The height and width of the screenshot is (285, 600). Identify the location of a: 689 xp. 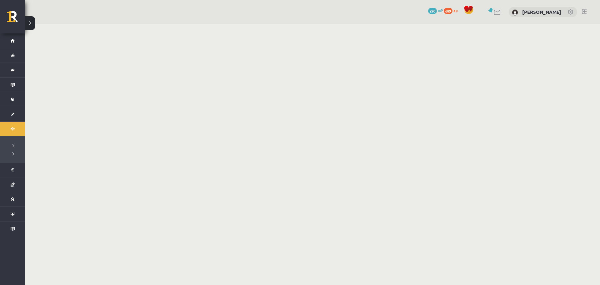
(452, 10).